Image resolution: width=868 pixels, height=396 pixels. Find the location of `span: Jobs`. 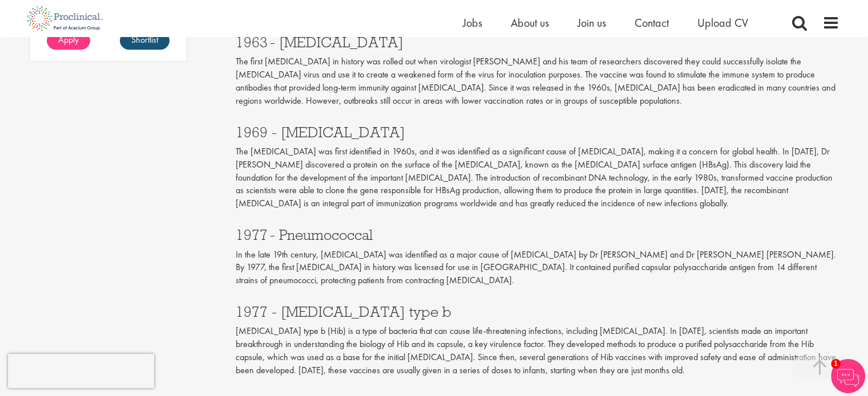

span: Jobs is located at coordinates (472, 23).